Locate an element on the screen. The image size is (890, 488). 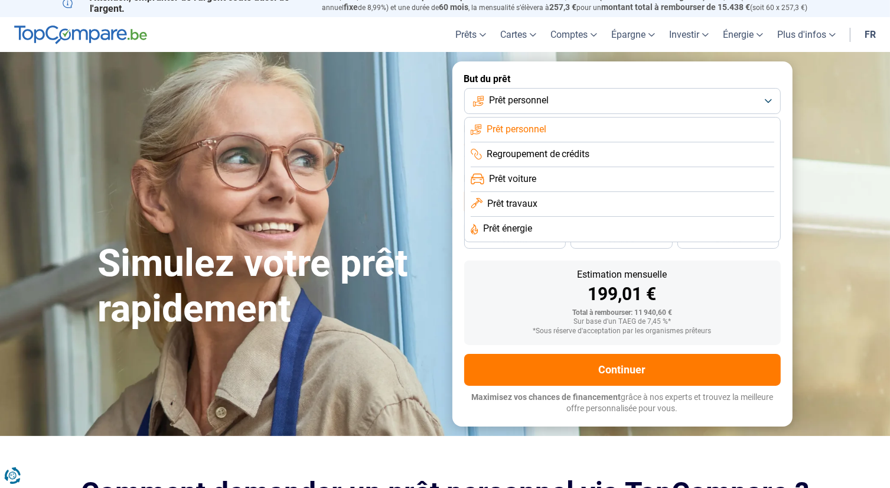
span: 30 mois is located at coordinates (622, 240).